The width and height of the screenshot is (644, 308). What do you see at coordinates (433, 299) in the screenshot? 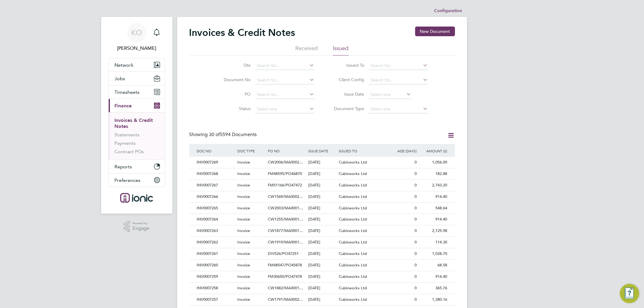
I see `div: 1,280.16` at bounding box center [433, 299].